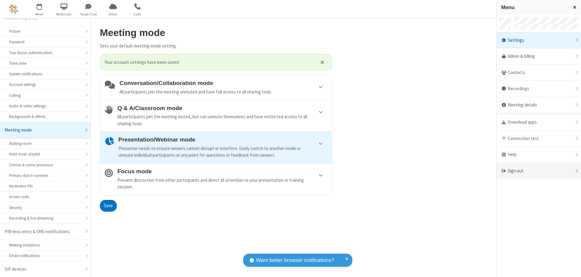 This screenshot has height=277, width=581. What do you see at coordinates (45, 116) in the screenshot?
I see `div: Backgrounds & effects` at bounding box center [45, 116].